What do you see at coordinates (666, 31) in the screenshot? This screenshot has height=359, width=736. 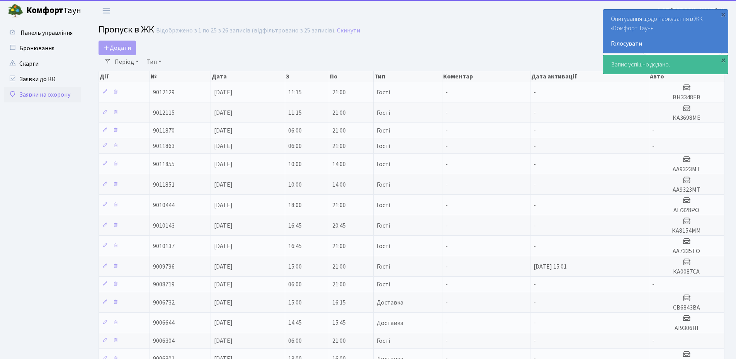 I see `div: Опитування щодо паркування в ЖК «Комфорт Таун»` at bounding box center [666, 31].